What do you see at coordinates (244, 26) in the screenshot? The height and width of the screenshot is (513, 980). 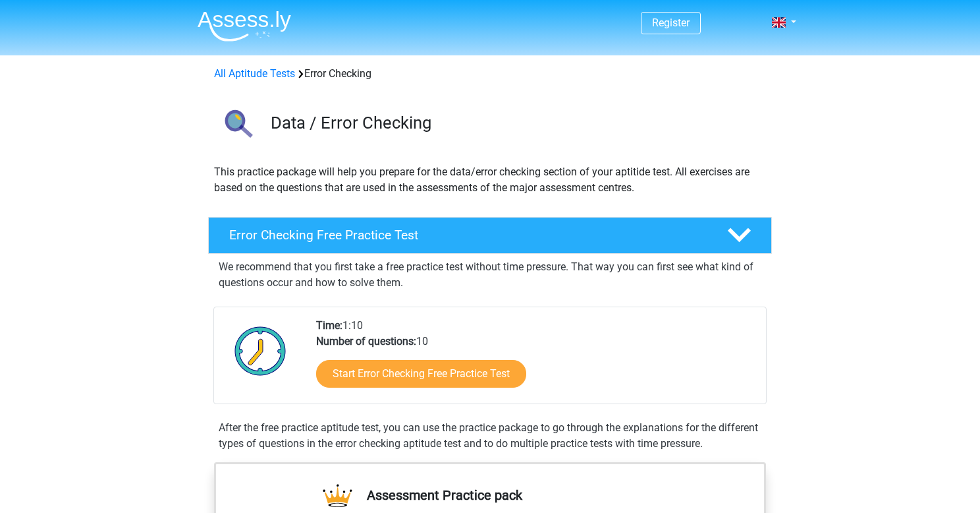 I see `img: Assessly` at bounding box center [244, 26].